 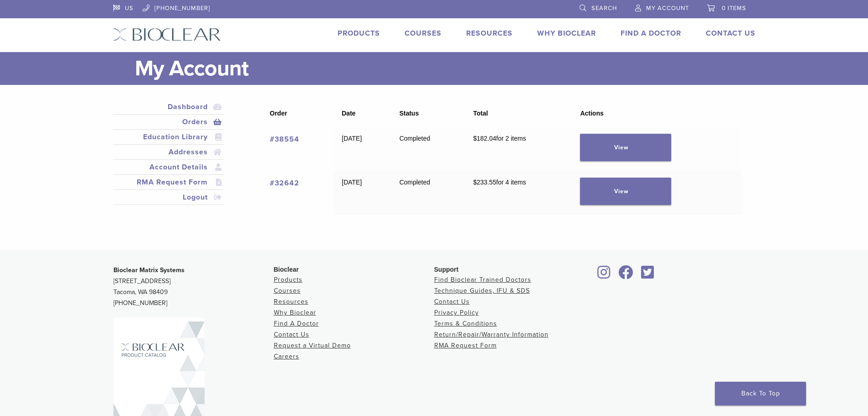 I want to click on a: Logout, so click(x=169, y=197).